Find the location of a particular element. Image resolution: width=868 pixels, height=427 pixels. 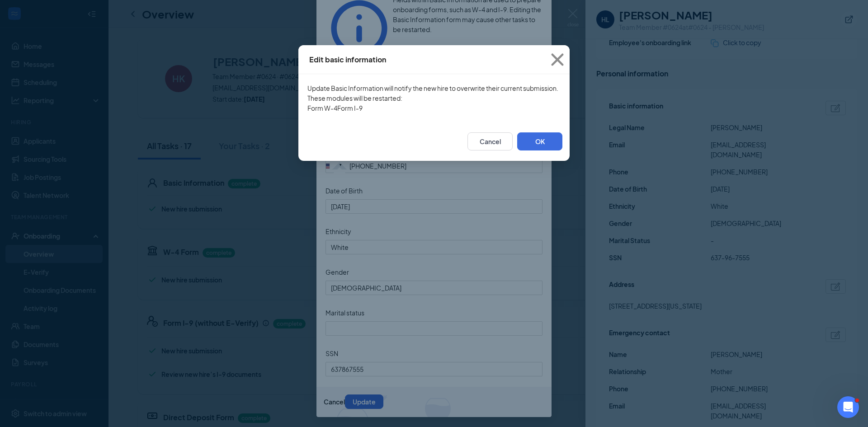

svg: Cross is located at coordinates (557, 60).